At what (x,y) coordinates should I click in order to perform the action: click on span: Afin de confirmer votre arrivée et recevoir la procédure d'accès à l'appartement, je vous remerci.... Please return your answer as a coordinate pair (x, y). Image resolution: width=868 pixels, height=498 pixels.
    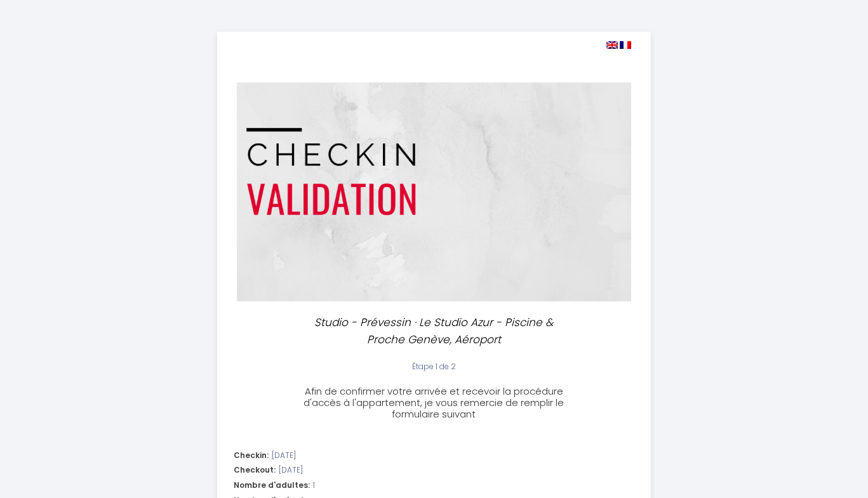
    Looking at the image, I should click on (434, 403).